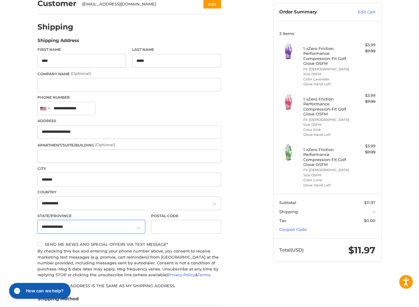 This screenshot has width=419, height=307. Describe the element at coordinates (129, 192) in the screenshot. I see `label: Country` at that location.